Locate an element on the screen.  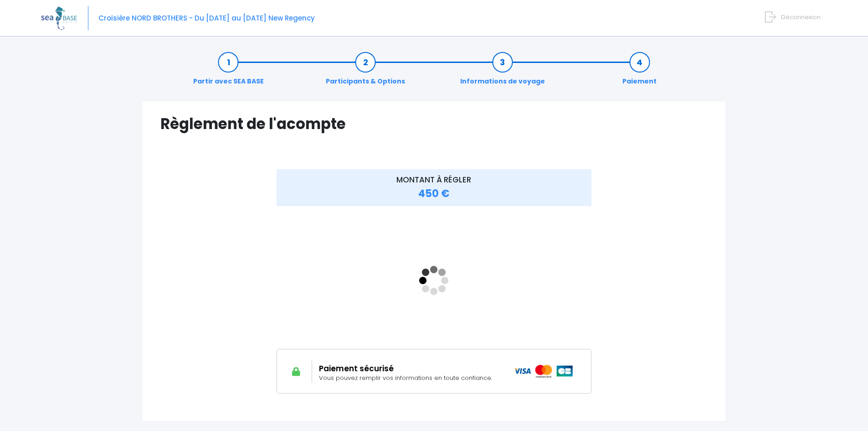
a: Partir avec SEA BASE is located at coordinates (228, 72).